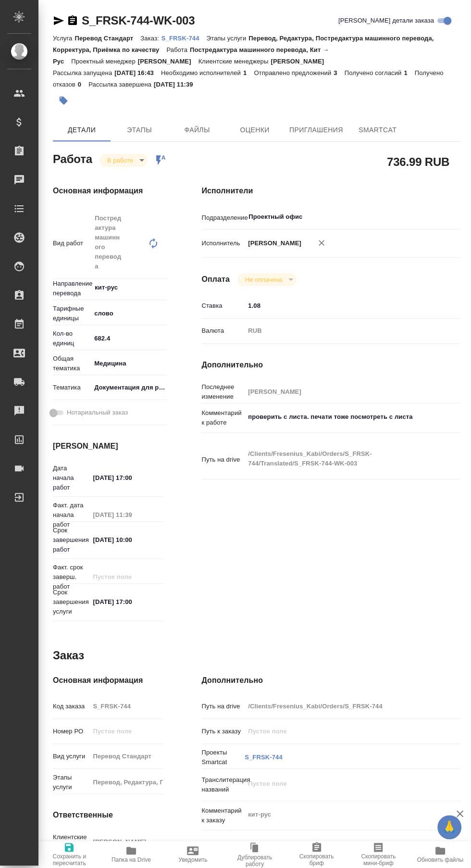 The height and width of the screenshot is (868, 471). What do you see at coordinates (104, 62) in the screenshot?
I see `p: Проектный менеджер` at bounding box center [104, 62].